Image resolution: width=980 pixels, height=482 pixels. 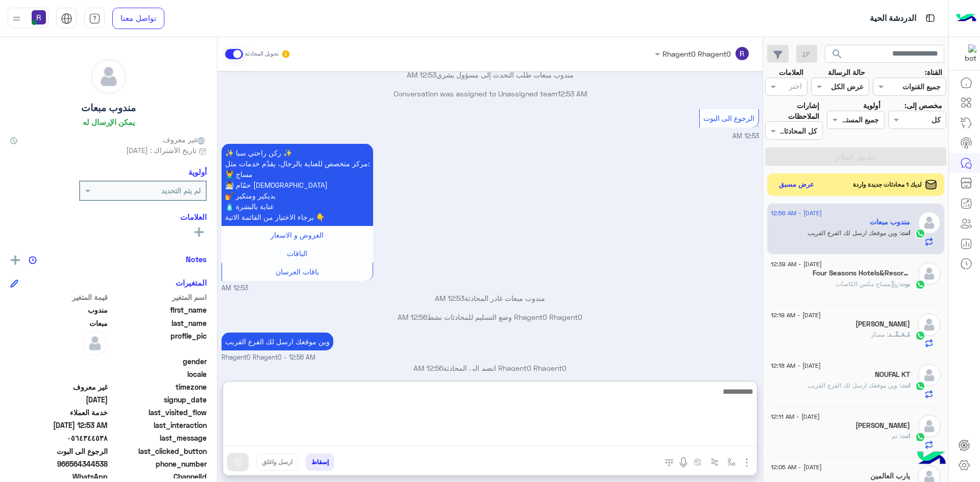 What do you see at coordinates (59, 297) in the screenshot?
I see `span: قيمة المتغير` at bounding box center [59, 297].